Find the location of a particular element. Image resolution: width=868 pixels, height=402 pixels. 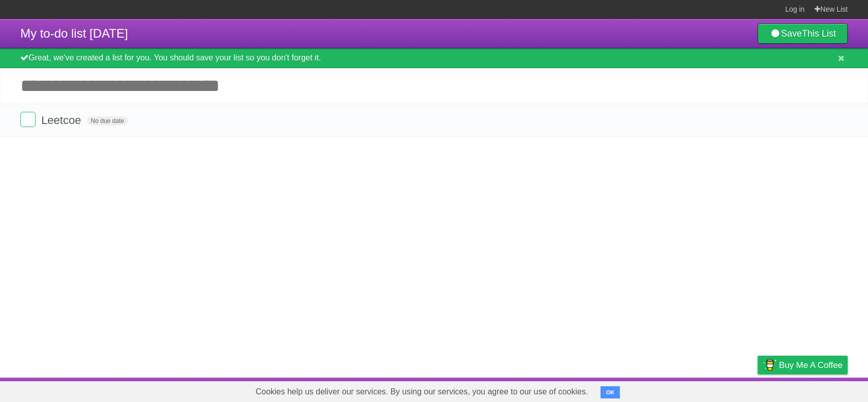

a: Privacy is located at coordinates (758, 390).